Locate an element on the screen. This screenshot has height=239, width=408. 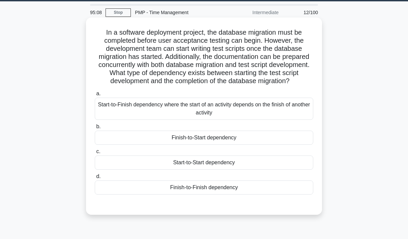
span: b. is located at coordinates (98, 126).